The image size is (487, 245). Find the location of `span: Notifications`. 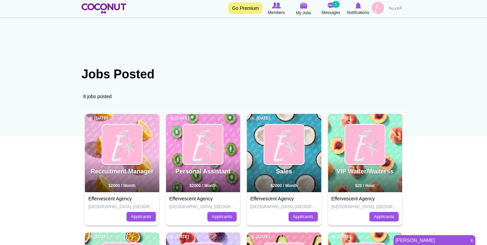

span: Notifications is located at coordinates (358, 13).